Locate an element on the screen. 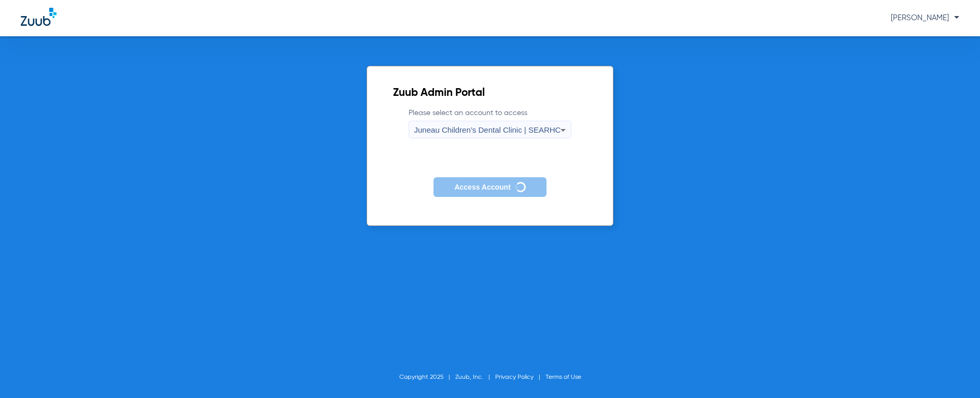 The height and width of the screenshot is (398, 980). li: Copyright 2025 is located at coordinates (427, 378).